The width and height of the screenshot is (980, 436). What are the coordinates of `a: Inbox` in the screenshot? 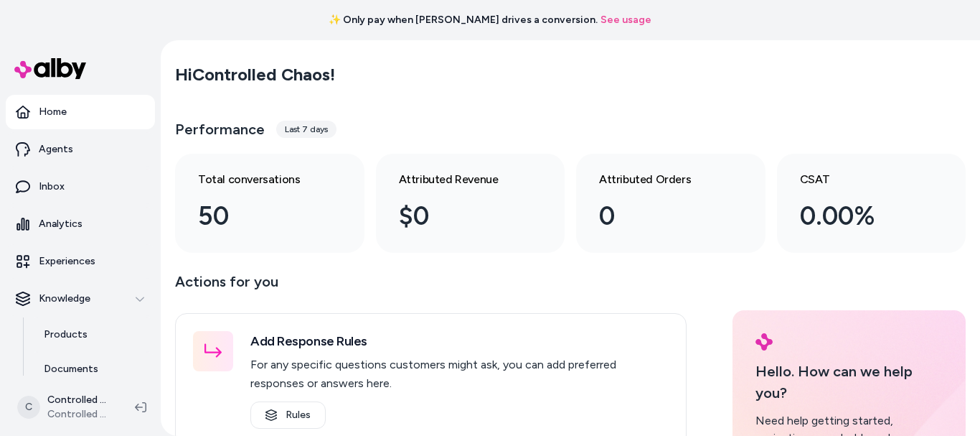 It's located at (80, 187).